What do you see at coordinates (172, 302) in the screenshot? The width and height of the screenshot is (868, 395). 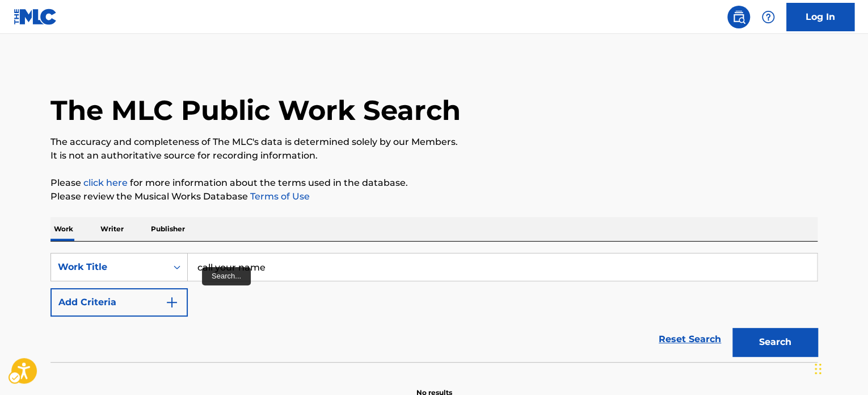 I see `img: 9d2ae6d4665cec9f34b9.svg` at bounding box center [172, 302].